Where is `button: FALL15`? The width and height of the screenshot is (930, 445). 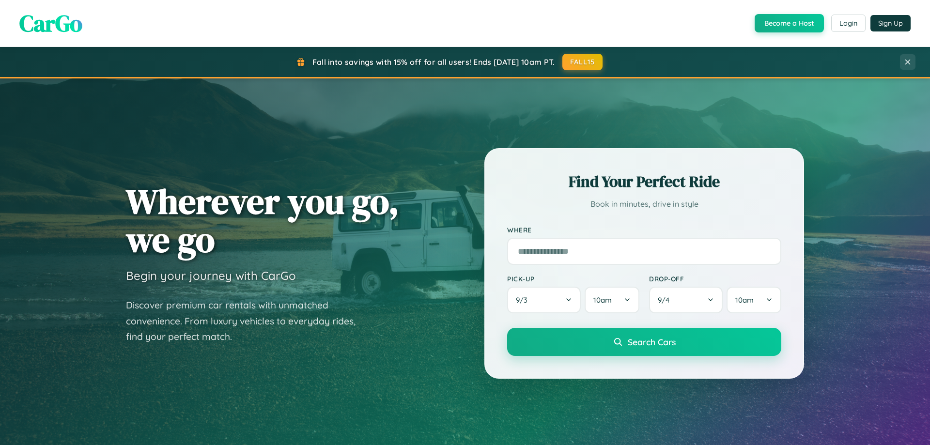
button: FALL15 is located at coordinates (583, 62).